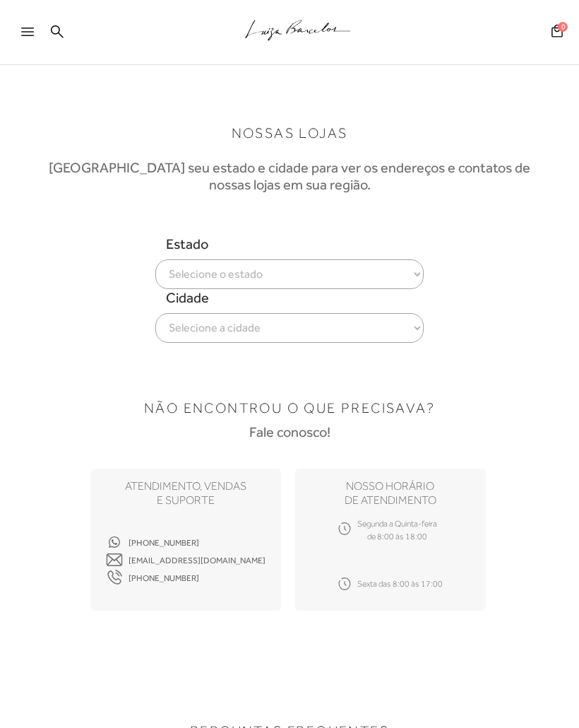  What do you see at coordinates (290, 133) in the screenshot?
I see `h1: NOSSAS LOJAS` at bounding box center [290, 133].